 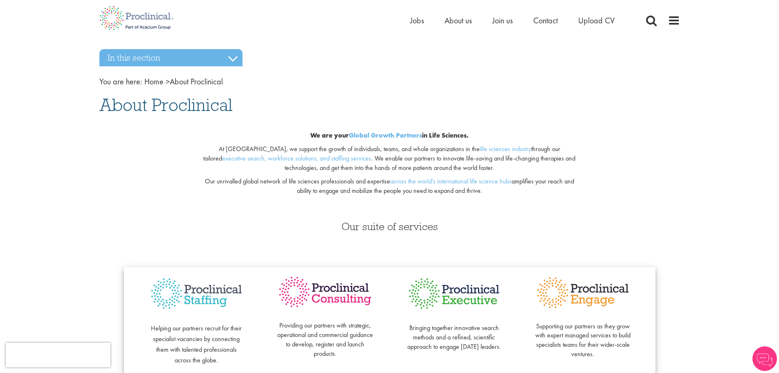 I want to click on a: across the world's international life science hubs, so click(x=451, y=181).